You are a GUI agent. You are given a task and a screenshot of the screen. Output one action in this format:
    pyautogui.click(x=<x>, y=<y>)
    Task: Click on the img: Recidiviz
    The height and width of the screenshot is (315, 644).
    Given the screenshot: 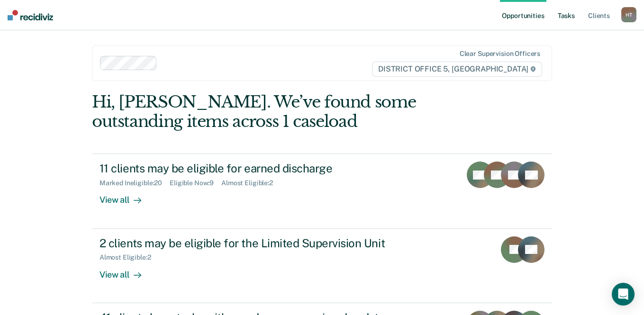 What is the action you would take?
    pyautogui.click(x=30, y=15)
    